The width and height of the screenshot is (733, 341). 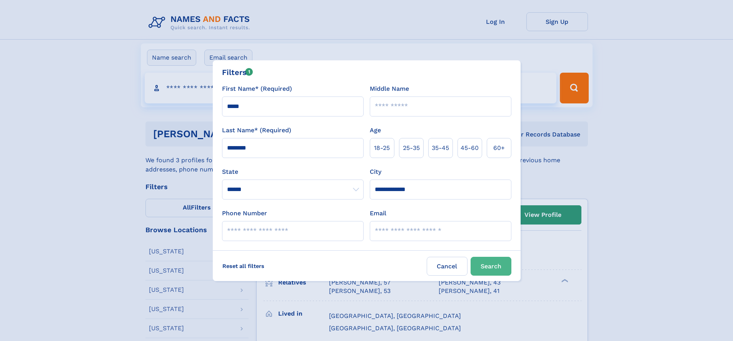 What do you see at coordinates (244, 214) in the screenshot?
I see `label: Phone Number` at bounding box center [244, 214].